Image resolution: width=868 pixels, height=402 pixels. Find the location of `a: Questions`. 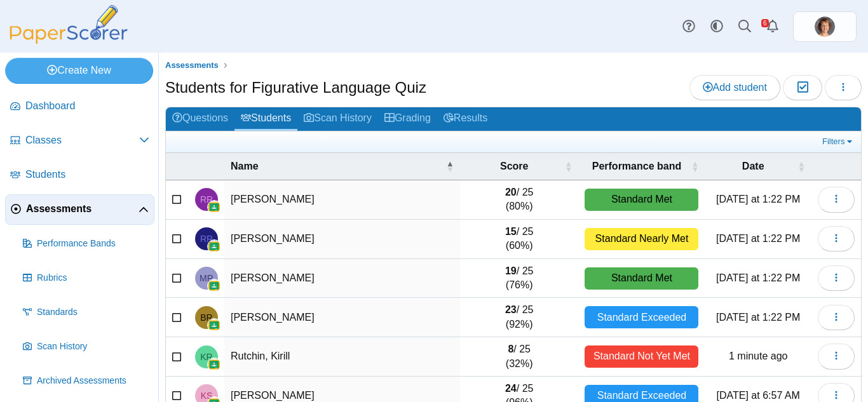

a: Questions is located at coordinates (200, 119).